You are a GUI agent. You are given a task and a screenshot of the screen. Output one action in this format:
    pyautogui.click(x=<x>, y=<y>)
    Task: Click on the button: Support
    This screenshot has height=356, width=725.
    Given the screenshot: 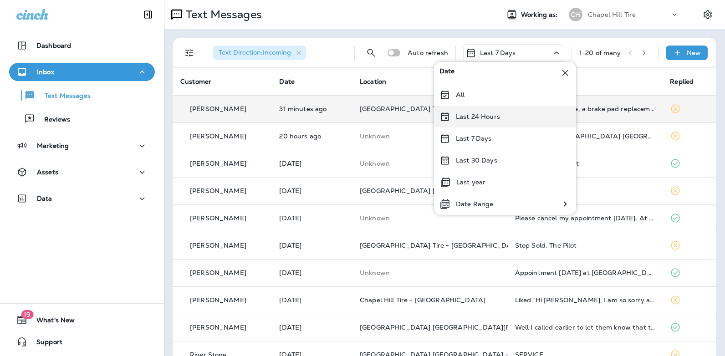 What is the action you would take?
    pyautogui.click(x=82, y=342)
    